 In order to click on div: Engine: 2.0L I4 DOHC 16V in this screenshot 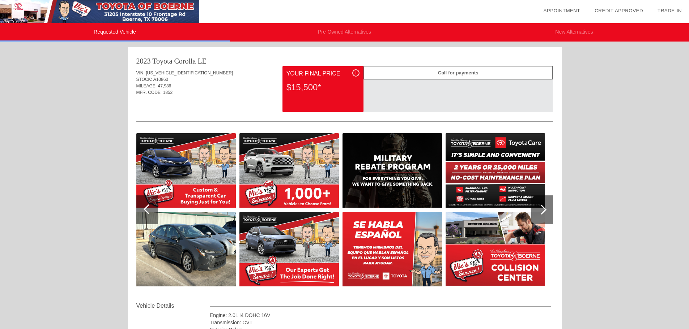, I will do `click(380, 316)`.